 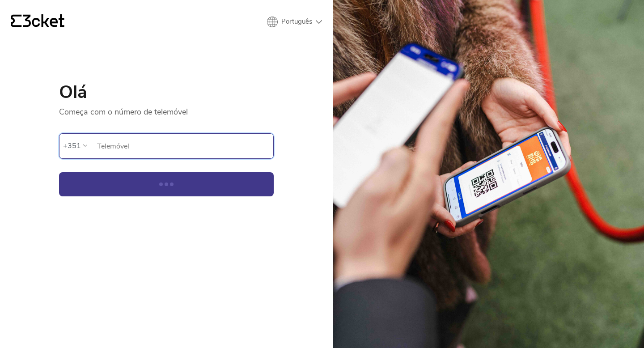 What do you see at coordinates (185, 146) in the screenshot?
I see `input: Telemóvel` at bounding box center [185, 146].